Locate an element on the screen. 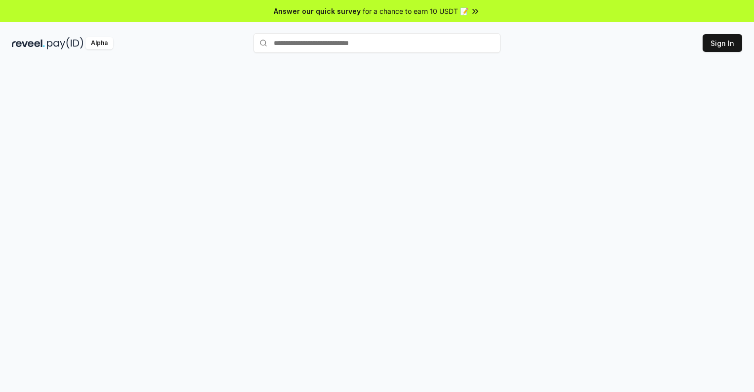 The image size is (754, 392). span: for a chance to earn 10 USDT 📝 is located at coordinates (415, 11).